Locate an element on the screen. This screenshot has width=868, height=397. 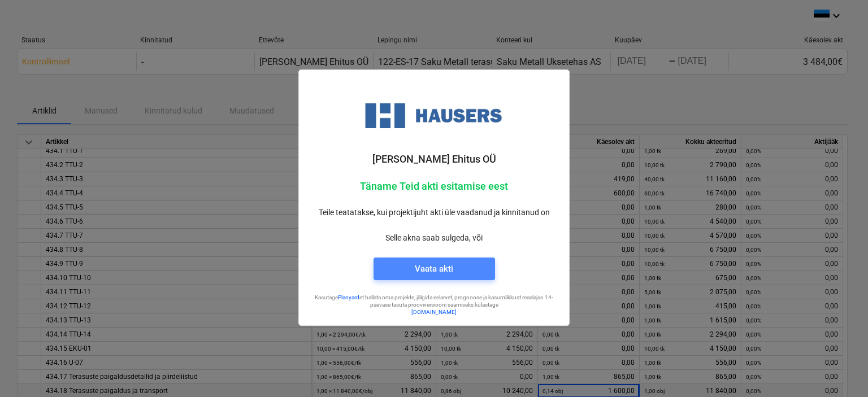
p: Teile teatatakse, kui projektijuht akti üle vaadanud ja kinnitanud on is located at coordinates (434, 213).